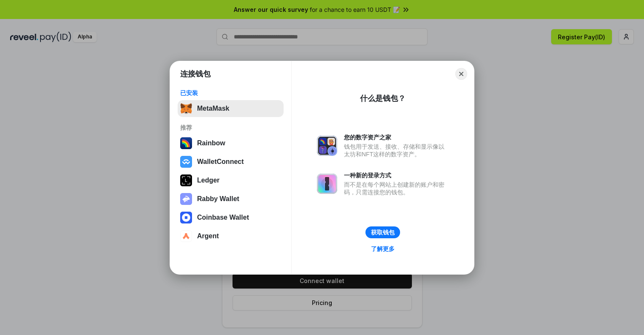 The width and height of the screenshot is (644, 335). Describe the element at coordinates (396, 188) in the screenshot. I see `div: 而不是在每个网站上创建新的账户和密码，只需连接您的钱包。` at that location.